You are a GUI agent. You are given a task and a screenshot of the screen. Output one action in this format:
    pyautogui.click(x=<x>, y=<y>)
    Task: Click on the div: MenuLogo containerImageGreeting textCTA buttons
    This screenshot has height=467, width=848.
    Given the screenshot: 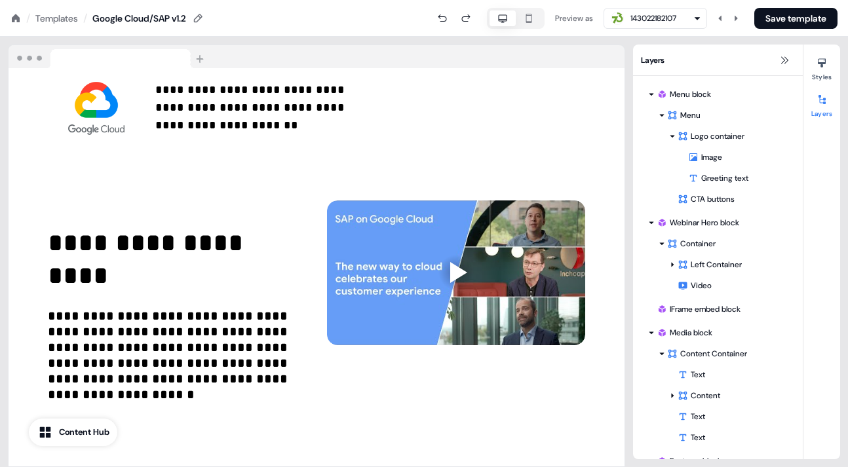 What is the action you would take?
    pyautogui.click(x=718, y=157)
    